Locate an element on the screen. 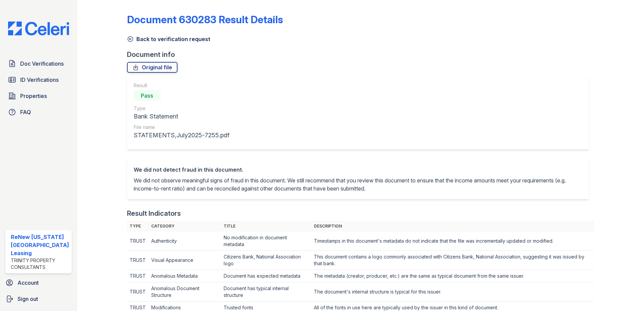  button: Sign out is located at coordinates (39, 299).